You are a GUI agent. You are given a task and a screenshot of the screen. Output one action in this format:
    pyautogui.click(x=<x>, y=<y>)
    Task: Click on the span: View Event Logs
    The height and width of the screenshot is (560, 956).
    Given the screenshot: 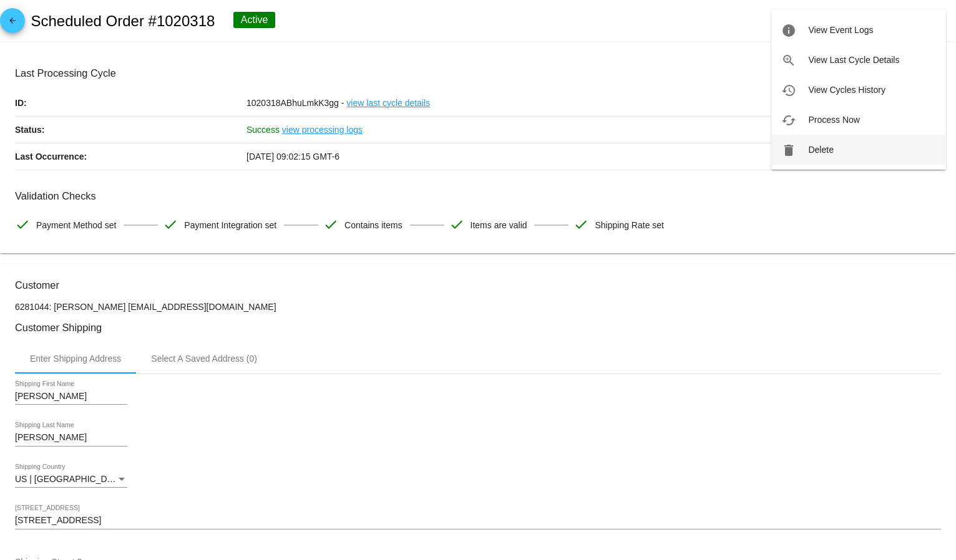 What is the action you would take?
    pyautogui.click(x=840, y=30)
    